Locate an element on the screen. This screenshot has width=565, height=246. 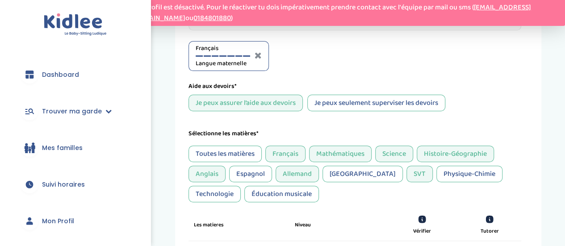
a: Trouver ma garde is located at coordinates (75, 111).